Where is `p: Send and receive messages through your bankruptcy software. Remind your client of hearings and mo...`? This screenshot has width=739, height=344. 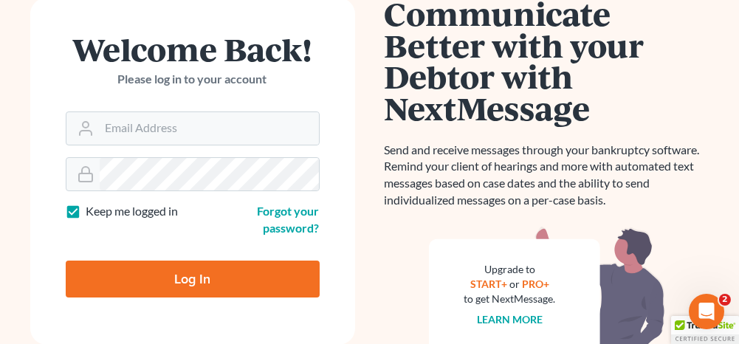 p: Send and receive messages through your bankruptcy software. Remind your client of hearings and mo... is located at coordinates (547, 175).